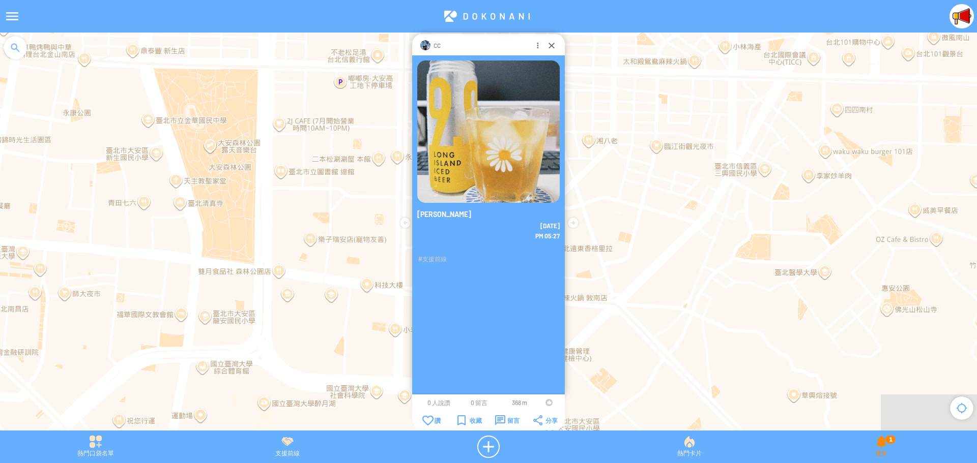  I want to click on span: #支援前線, so click(432, 259).